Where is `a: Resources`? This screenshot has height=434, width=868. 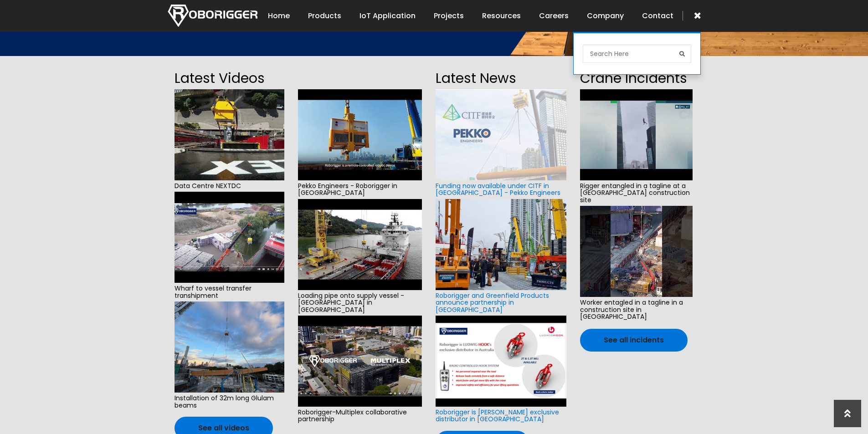 a: Resources is located at coordinates (501, 16).